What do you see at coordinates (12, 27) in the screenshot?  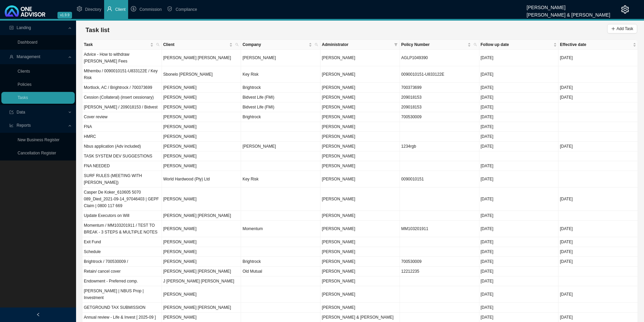 I see `span: profile` at bounding box center [12, 27].